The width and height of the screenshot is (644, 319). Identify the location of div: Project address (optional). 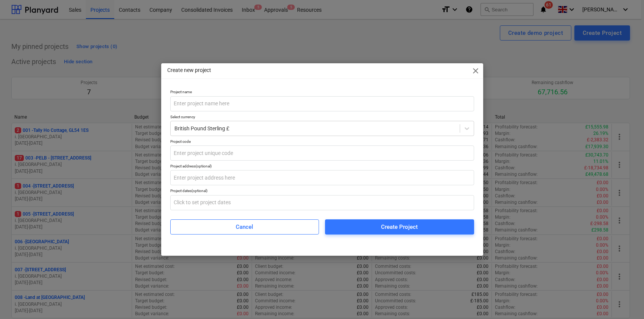
(322, 166).